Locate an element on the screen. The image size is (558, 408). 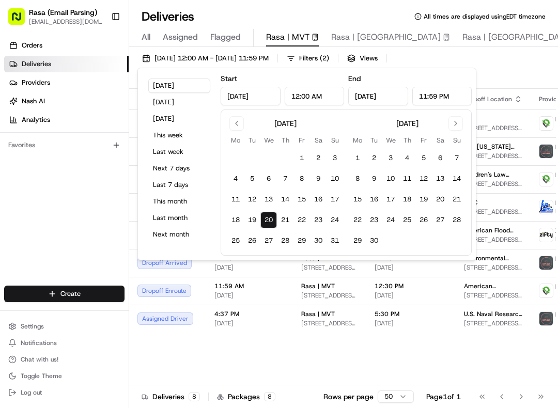
th: Tuesday is located at coordinates (374, 140).